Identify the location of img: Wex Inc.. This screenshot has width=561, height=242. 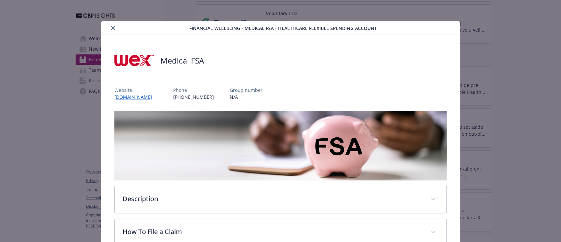
(134, 61).